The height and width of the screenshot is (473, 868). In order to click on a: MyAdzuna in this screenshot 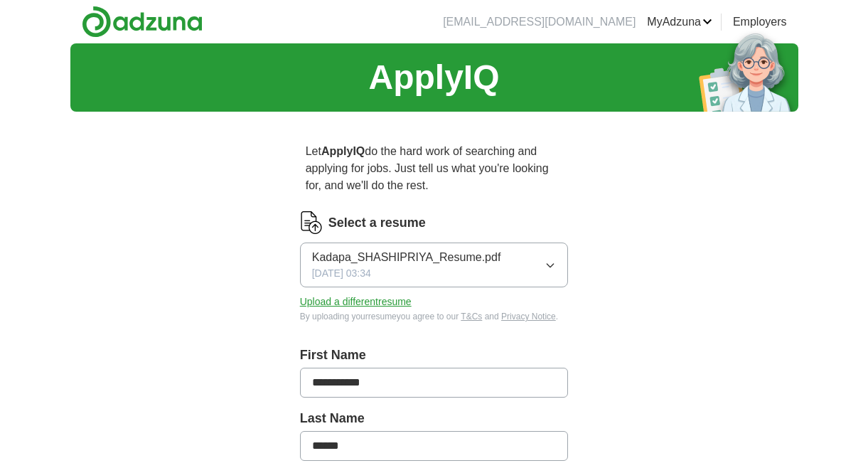, I will do `click(679, 22)`.